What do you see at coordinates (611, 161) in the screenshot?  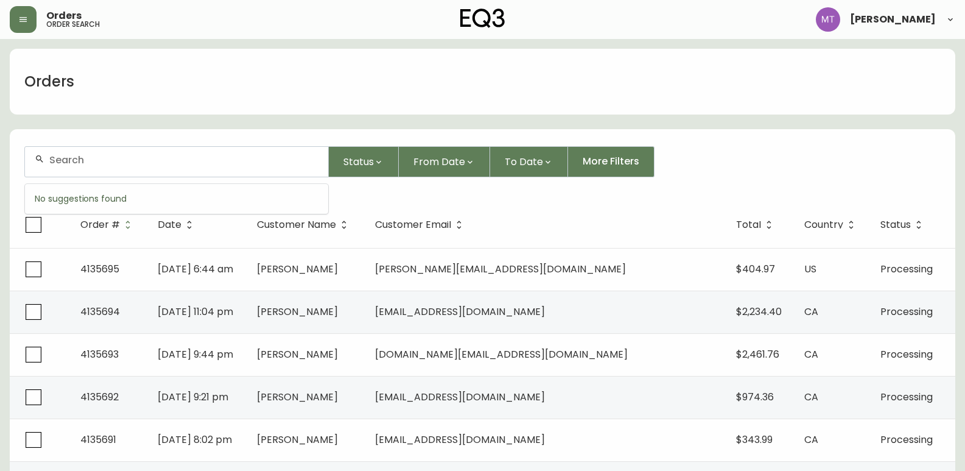 I see `span: More Filters` at bounding box center [611, 161].